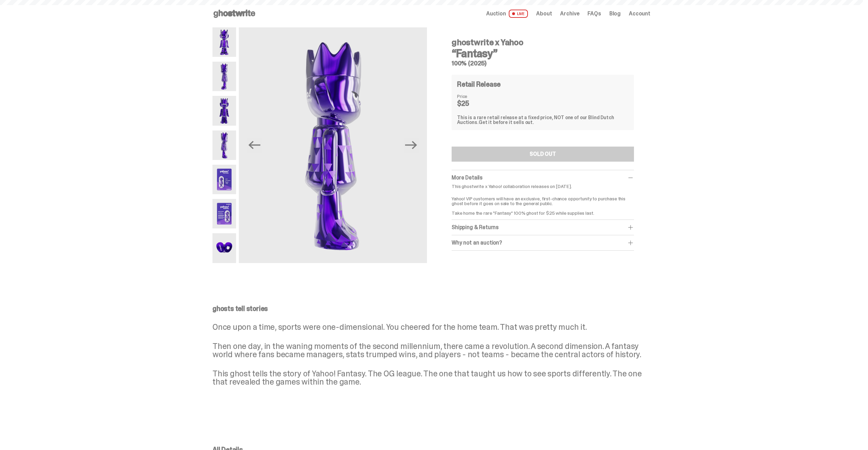 This screenshot has width=868, height=450. Describe the element at coordinates (431, 378) in the screenshot. I see `p: This ghost tells the story of Yahoo! Fantasy. The OG league. The one that taught us how to see sp...` at that location.